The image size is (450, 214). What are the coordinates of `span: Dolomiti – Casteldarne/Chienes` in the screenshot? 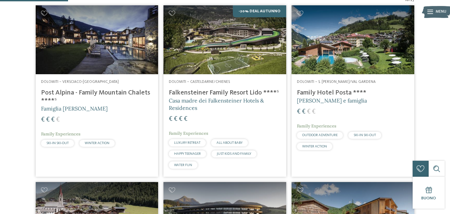 It's located at (199, 82).